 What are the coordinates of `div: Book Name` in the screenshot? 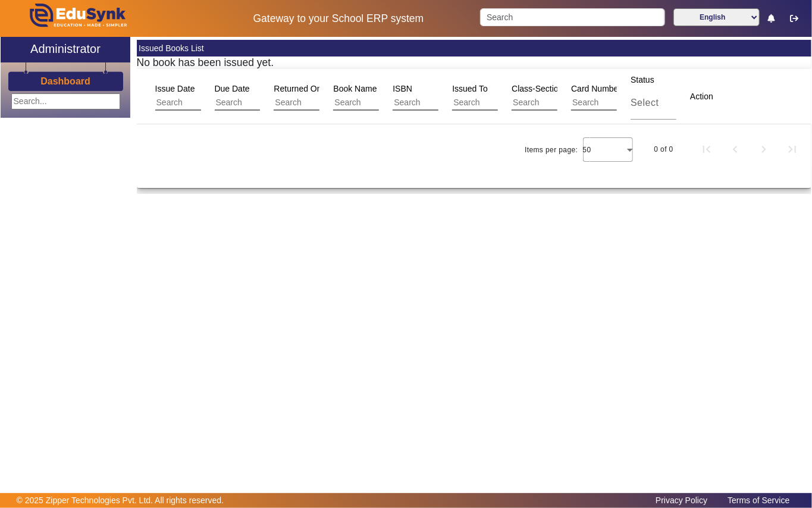 It's located at (392, 97).